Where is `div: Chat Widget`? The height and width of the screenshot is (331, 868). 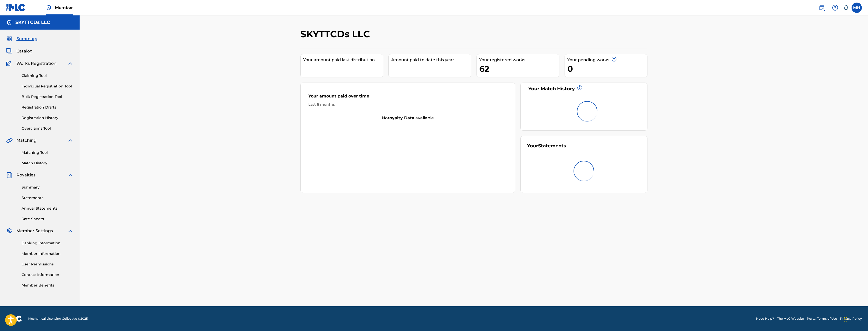 div: Chat Widget is located at coordinates (855, 318).